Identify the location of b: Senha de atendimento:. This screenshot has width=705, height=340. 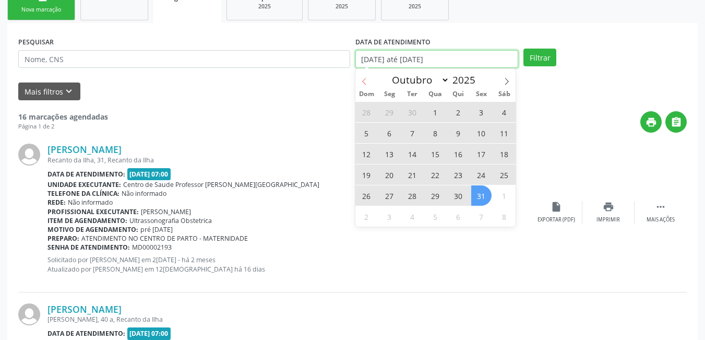
(89, 247).